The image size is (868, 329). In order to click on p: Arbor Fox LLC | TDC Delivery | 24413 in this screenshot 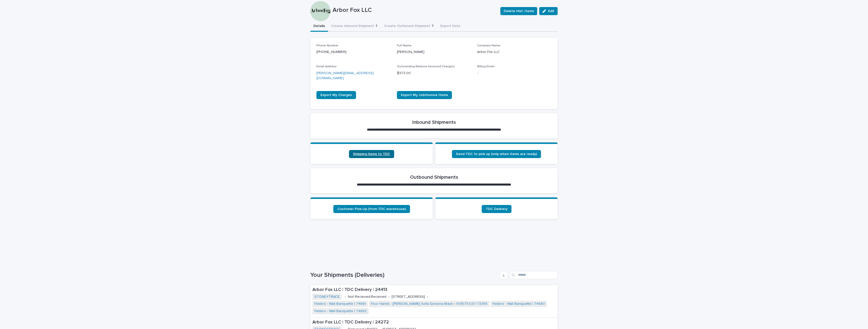, I will do `click(434, 290)`.